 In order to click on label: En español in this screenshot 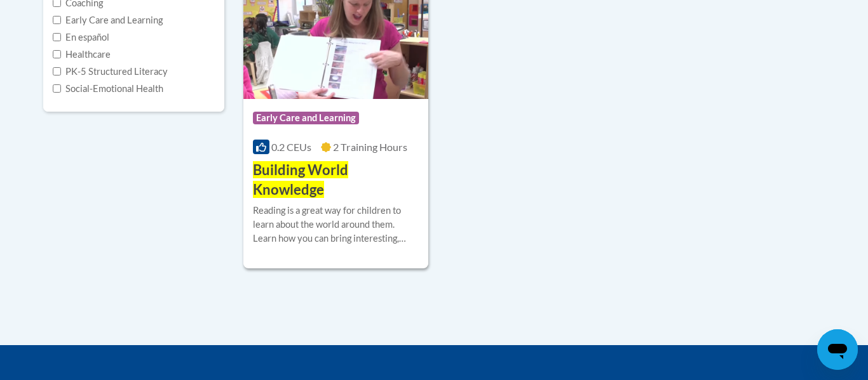, I will do `click(80, 37)`.